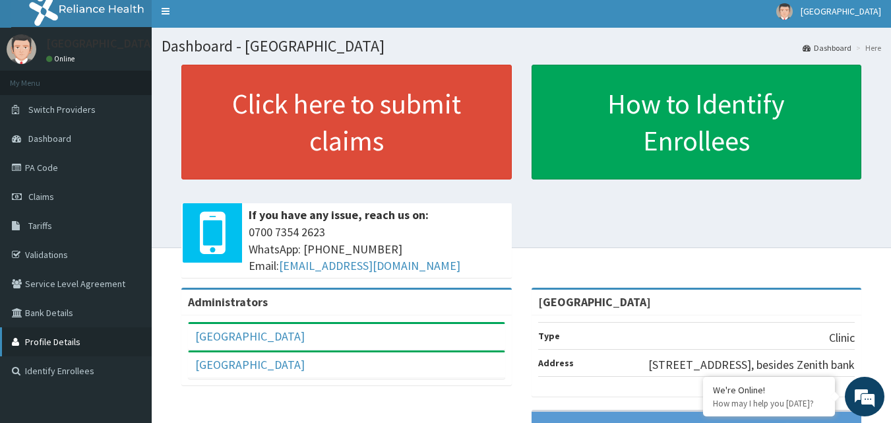 The image size is (891, 423). Describe the element at coordinates (556, 363) in the screenshot. I see `b: Address` at that location.